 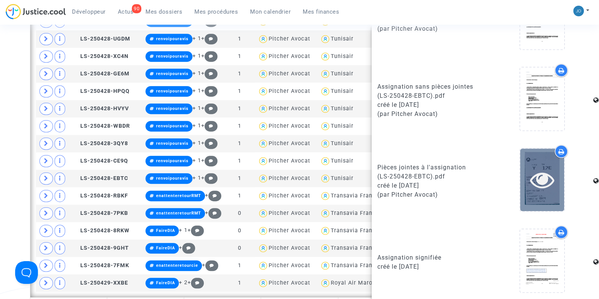 I want to click on div: (par Pitcher Avocat), so click(x=428, y=114).